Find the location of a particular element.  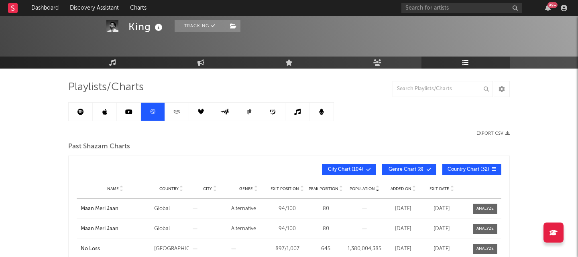

div: King is located at coordinates (146, 26).